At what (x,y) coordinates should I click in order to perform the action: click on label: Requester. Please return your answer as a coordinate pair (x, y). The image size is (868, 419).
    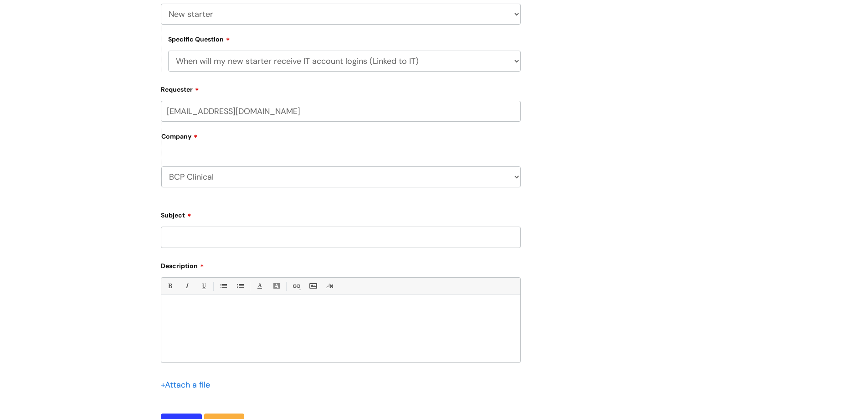
    Looking at the image, I should click on (340, 88).